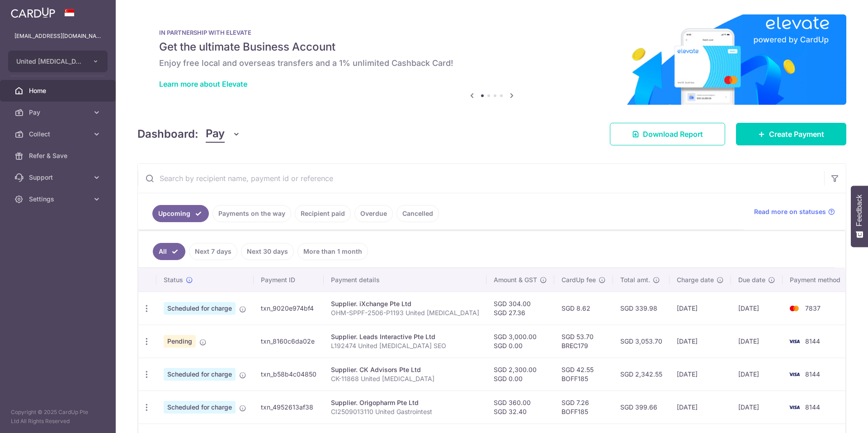 The image size is (868, 433). What do you see at coordinates (492, 63) in the screenshot?
I see `h6: Enjoy free local and overseas transfers and a 1% unlimited Cashback Card!` at bounding box center [492, 63].